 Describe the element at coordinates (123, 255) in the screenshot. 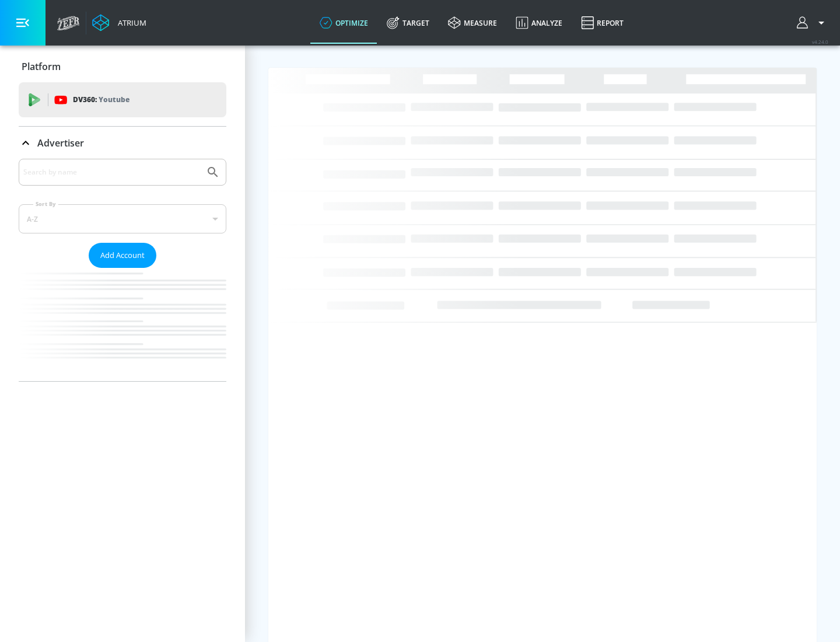

I see `span: Add Account` at that location.